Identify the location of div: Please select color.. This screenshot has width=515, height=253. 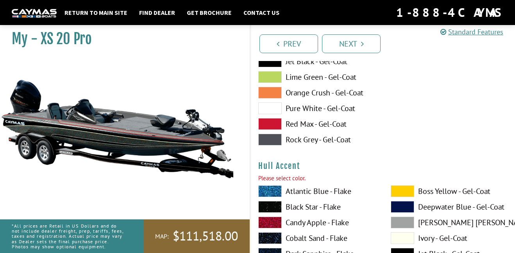
(382, 178).